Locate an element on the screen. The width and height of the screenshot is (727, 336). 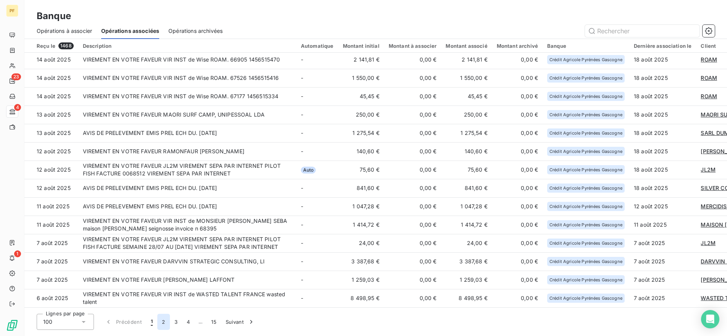
div: Montant initial is located at coordinates (361, 46).